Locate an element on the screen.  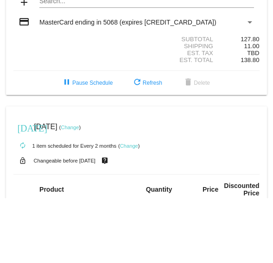
strong: Price is located at coordinates (210, 189).